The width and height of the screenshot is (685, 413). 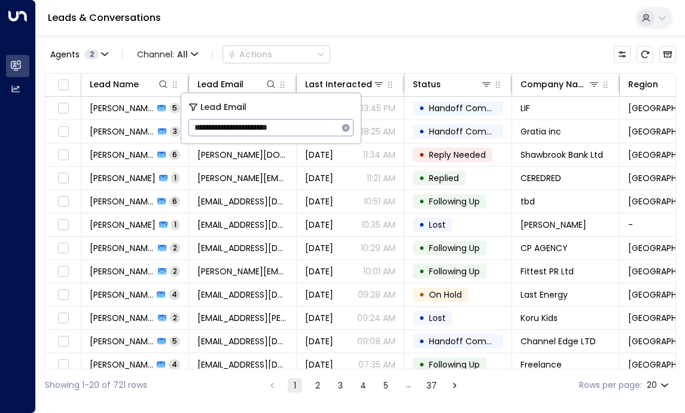 What do you see at coordinates (379, 202) in the screenshot?
I see `p: 10:51 AM` at bounding box center [379, 202].